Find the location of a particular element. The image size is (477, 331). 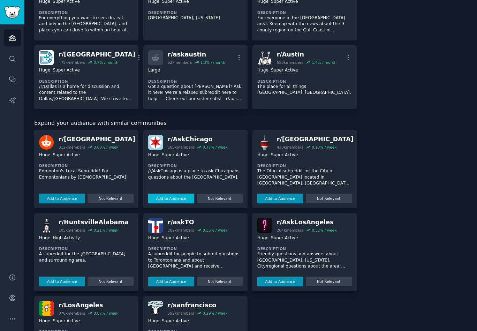

div: r/ sanfrancisco is located at coordinates (198, 305).